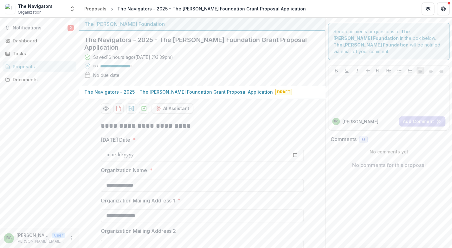 This screenshot has height=248, width=452. Describe the element at coordinates (363, 140) in the screenshot. I see `span: 0` at that location.